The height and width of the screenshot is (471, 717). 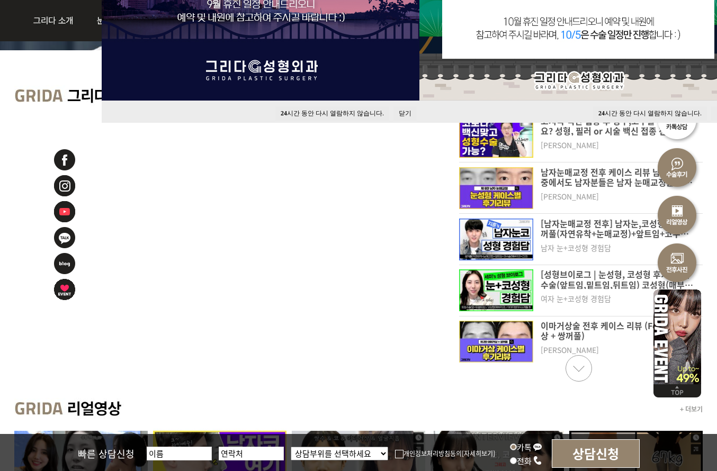 I want to click on a: [자세히보기], so click(x=478, y=453).